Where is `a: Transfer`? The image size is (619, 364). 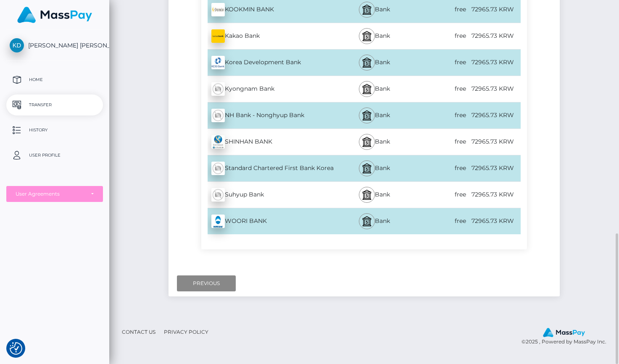
a: Transfer is located at coordinates (55, 105).